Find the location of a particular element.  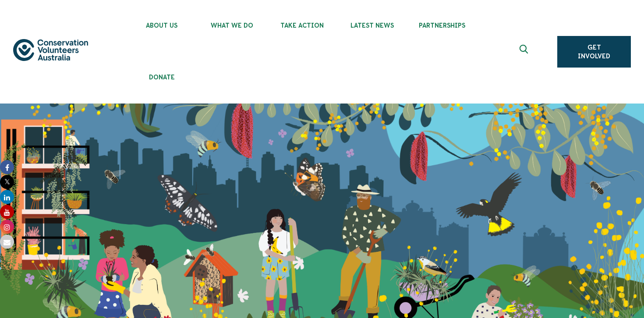

span: About Us is located at coordinates (161, 26).